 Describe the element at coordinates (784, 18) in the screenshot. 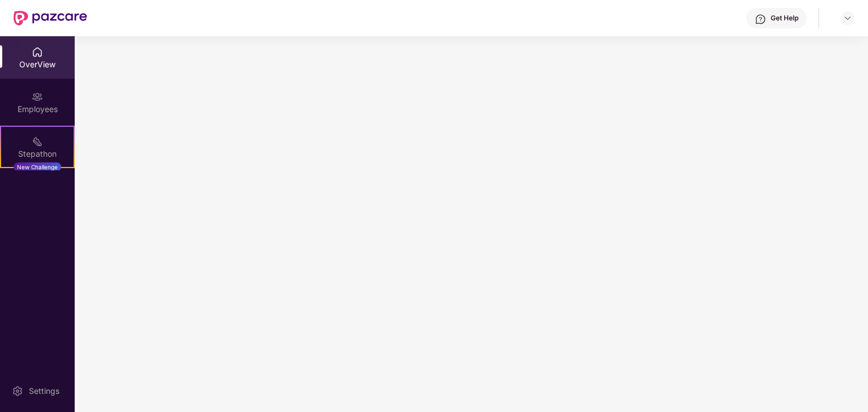

I see `div: Get Help` at that location.